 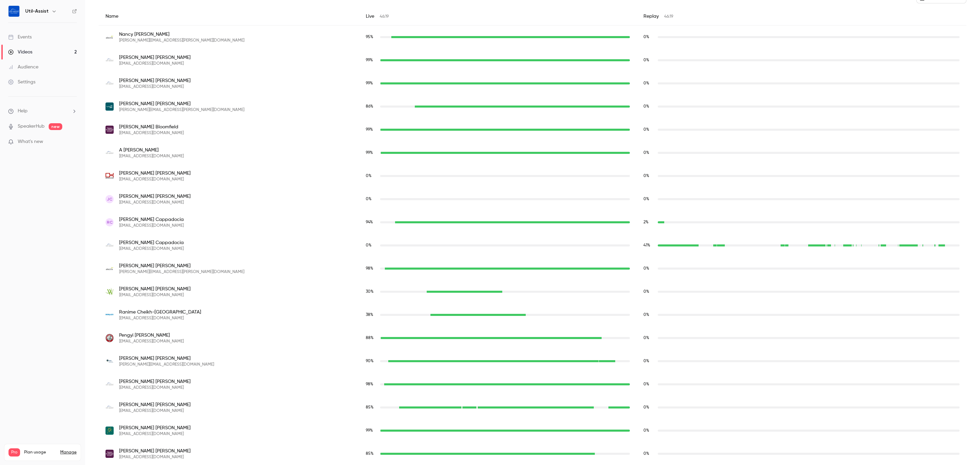 What do you see at coordinates (370, 106) in the screenshot?
I see `span: 86 %` at bounding box center [370, 106].